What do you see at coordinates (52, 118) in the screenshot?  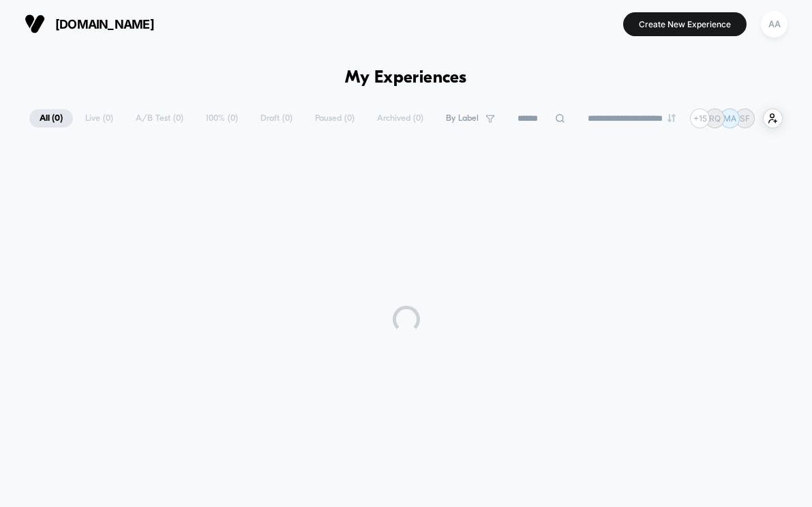 I see `span: All ( 0 )` at bounding box center [52, 118].